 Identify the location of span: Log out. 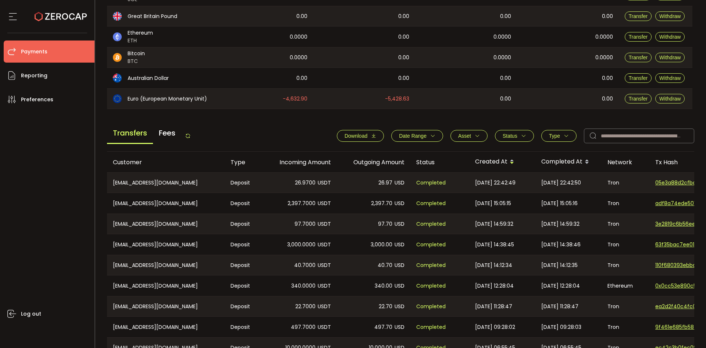
(31, 313).